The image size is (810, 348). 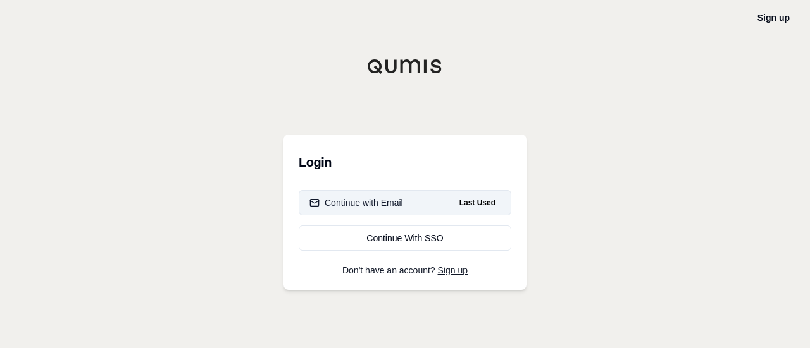 I want to click on div: Continue With SSO, so click(x=405, y=238).